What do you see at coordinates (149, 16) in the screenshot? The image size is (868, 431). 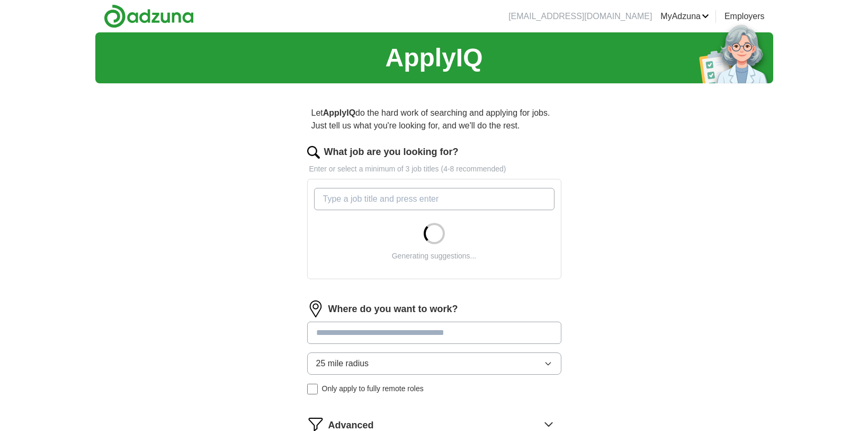 I see `img: Adzuna logo` at bounding box center [149, 16].